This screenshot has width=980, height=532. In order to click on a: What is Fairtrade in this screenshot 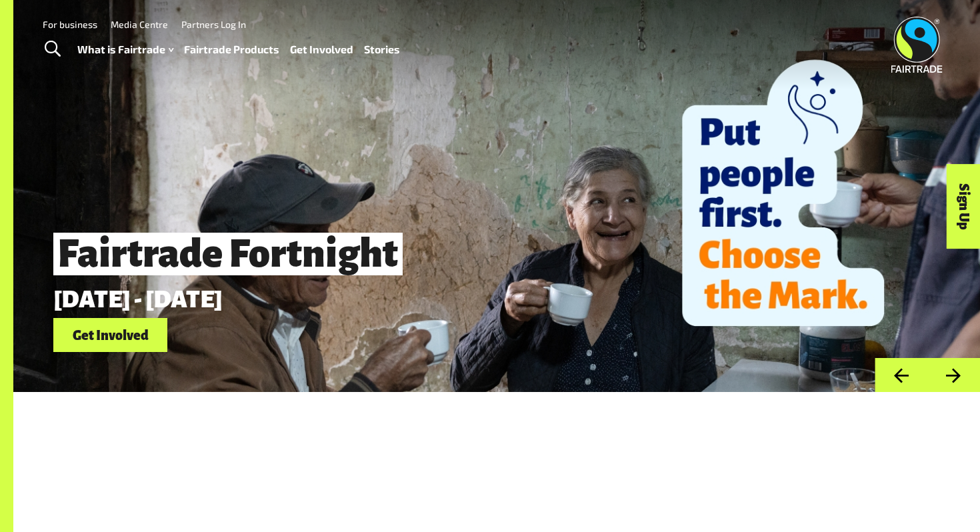, I will do `click(125, 49)`.